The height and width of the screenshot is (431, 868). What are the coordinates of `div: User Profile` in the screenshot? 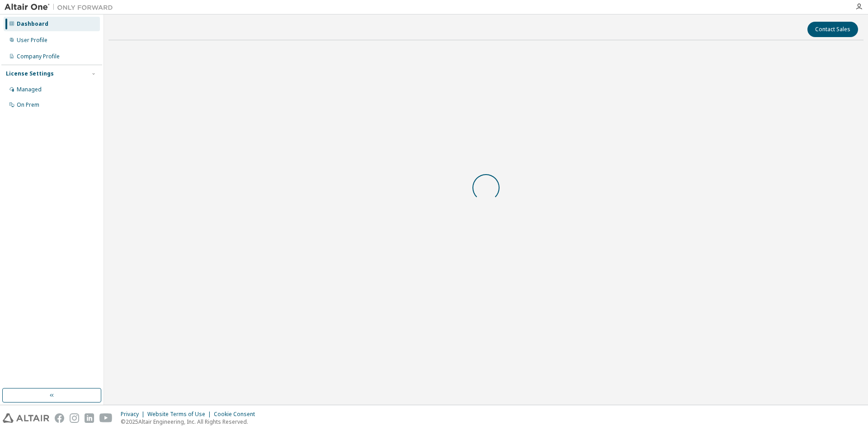 It's located at (32, 40).